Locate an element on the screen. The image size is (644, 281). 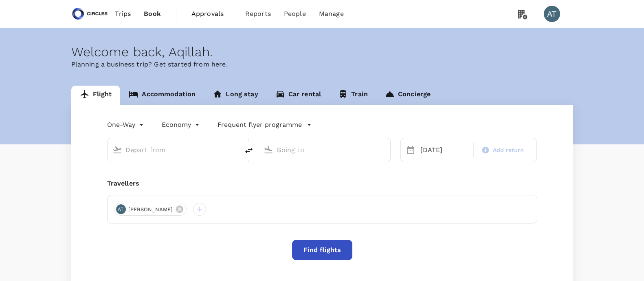
span: Manage is located at coordinates (331, 14).